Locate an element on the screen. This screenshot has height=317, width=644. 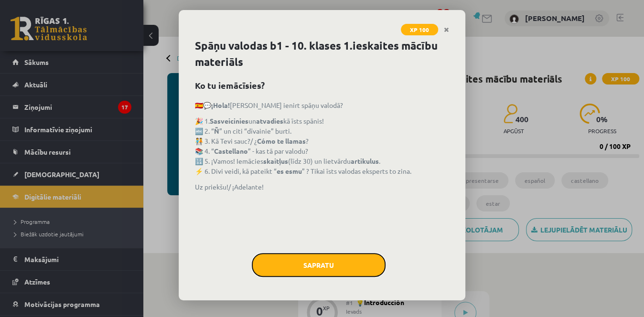
button: Sapratu is located at coordinates (318, 265).